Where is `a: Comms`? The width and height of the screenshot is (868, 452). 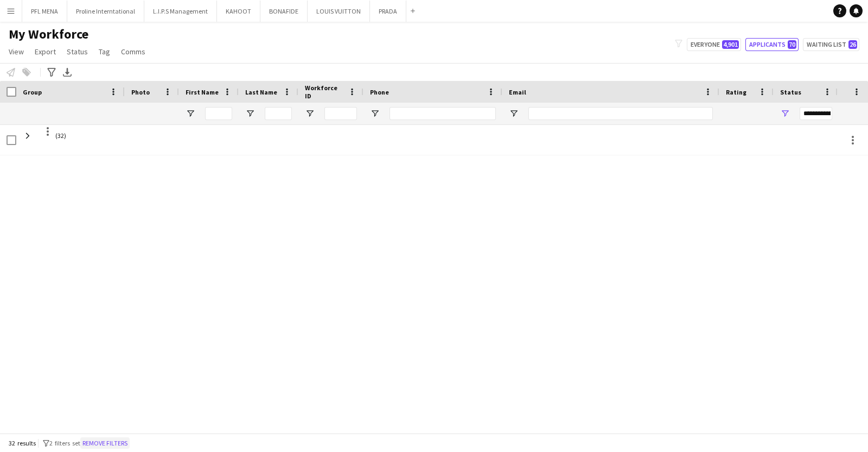
a: Comms is located at coordinates (133, 52).